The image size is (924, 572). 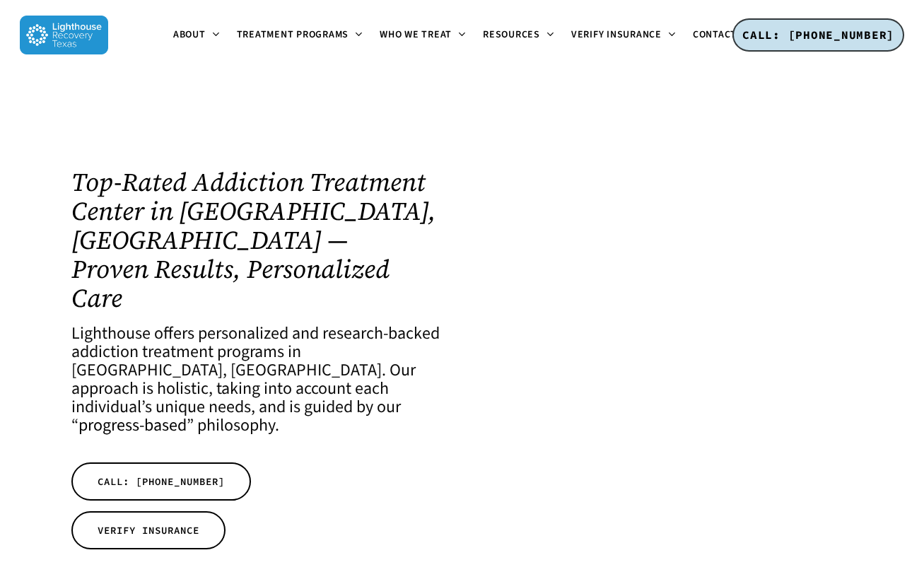 I want to click on a: Treatment Programs, so click(x=300, y=35).